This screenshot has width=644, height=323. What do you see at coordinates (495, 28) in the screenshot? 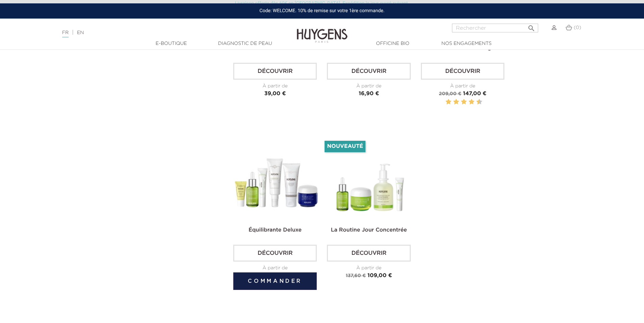
I see `input: Rechercher` at bounding box center [495, 28].